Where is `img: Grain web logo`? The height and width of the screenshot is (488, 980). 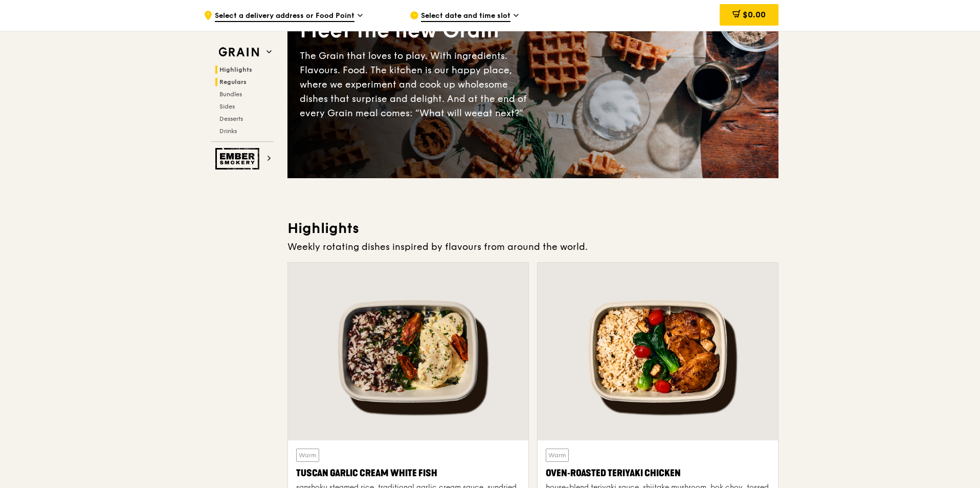
img: Grain web logo is located at coordinates (239, 52).